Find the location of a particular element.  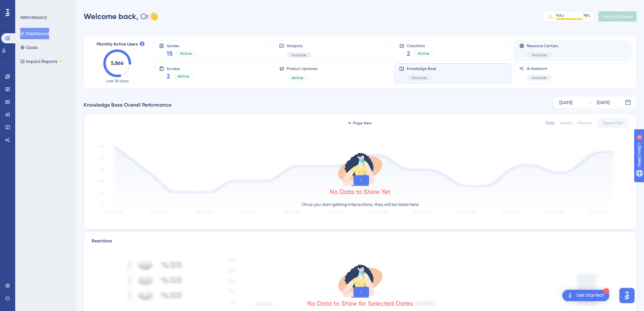

button: Dashboard is located at coordinates (35, 34).